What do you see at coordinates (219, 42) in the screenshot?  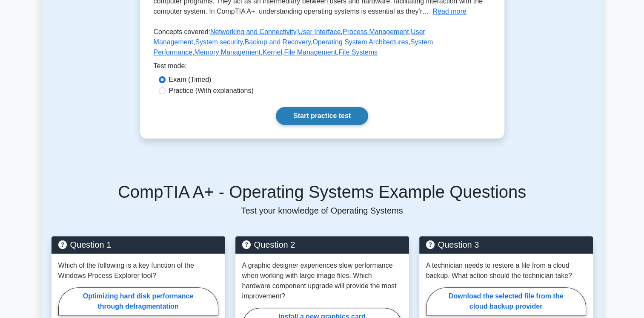 I see `a: System security` at bounding box center [219, 42].